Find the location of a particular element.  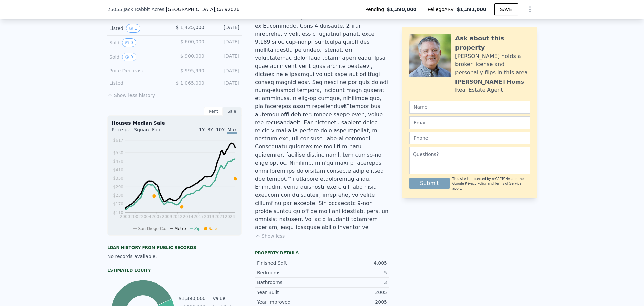

div: 3 is located at coordinates (355, 282).